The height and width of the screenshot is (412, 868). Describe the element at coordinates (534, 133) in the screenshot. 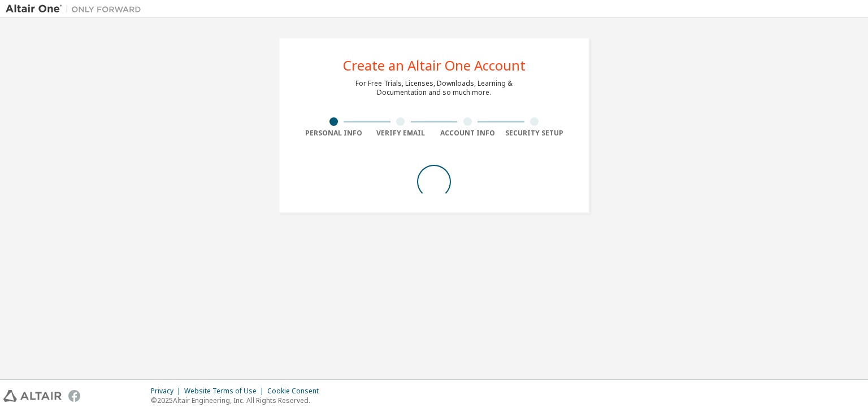

I see `div: Security Setup` at that location.